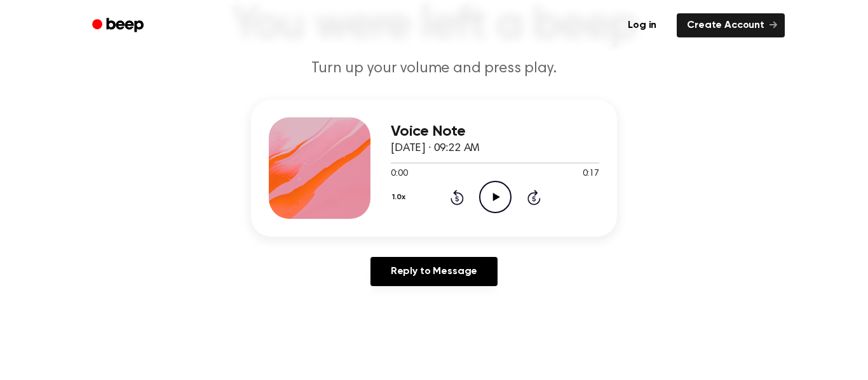 The height and width of the screenshot is (380, 868). I want to click on a: Reply to Message, so click(434, 272).